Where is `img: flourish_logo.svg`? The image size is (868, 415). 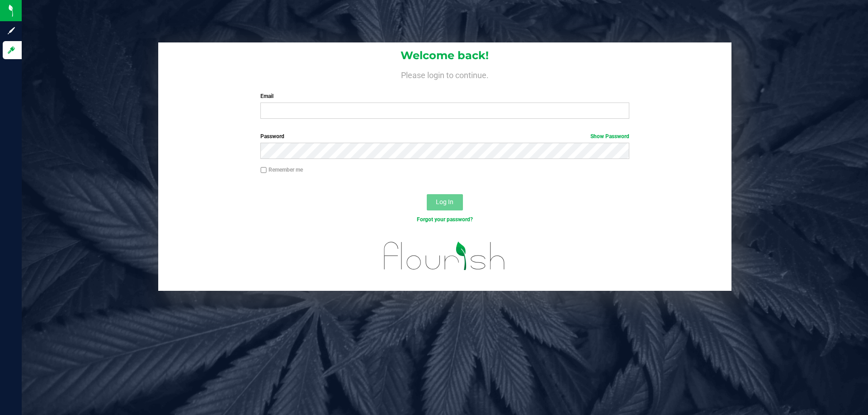
img: flourish_logo.svg is located at coordinates (445, 256).